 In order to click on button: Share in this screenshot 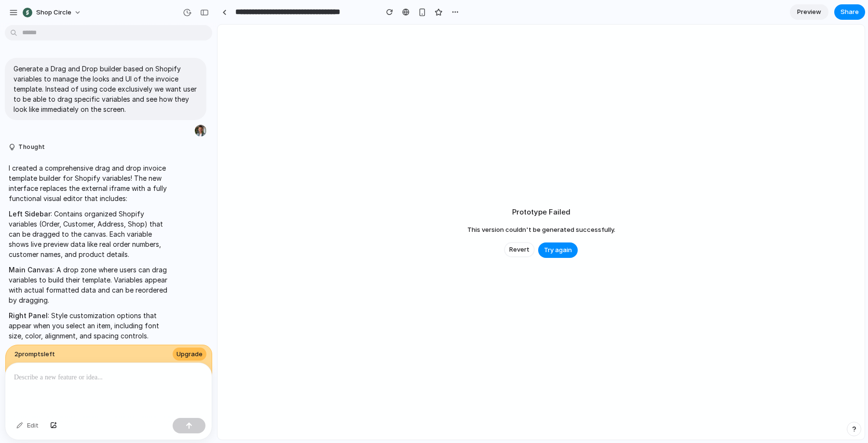, I will do `click(849, 12)`.